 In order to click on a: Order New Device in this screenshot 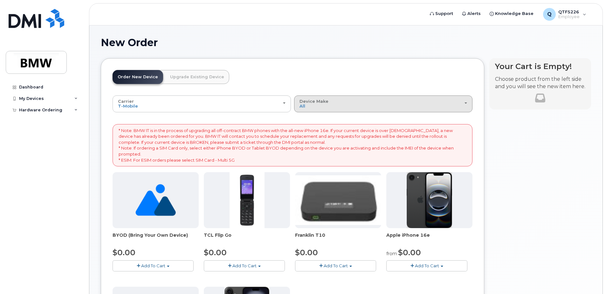, I will do `click(138, 77)`.